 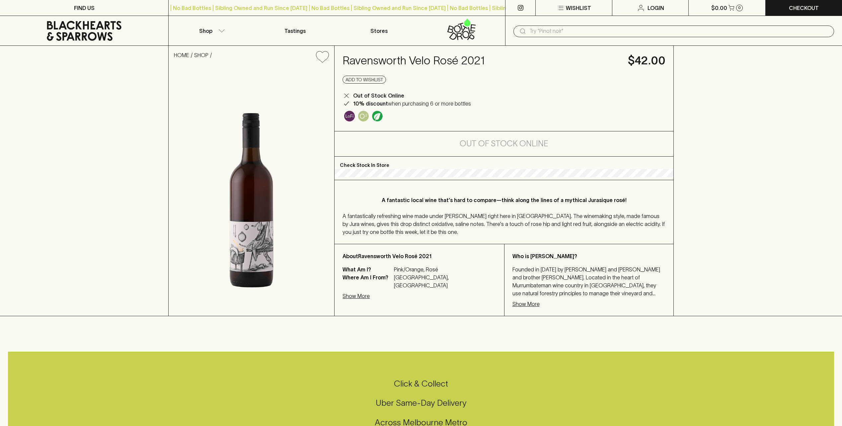 What do you see at coordinates (370, 104) in the screenshot?
I see `b: 10% discount` at bounding box center [370, 104].